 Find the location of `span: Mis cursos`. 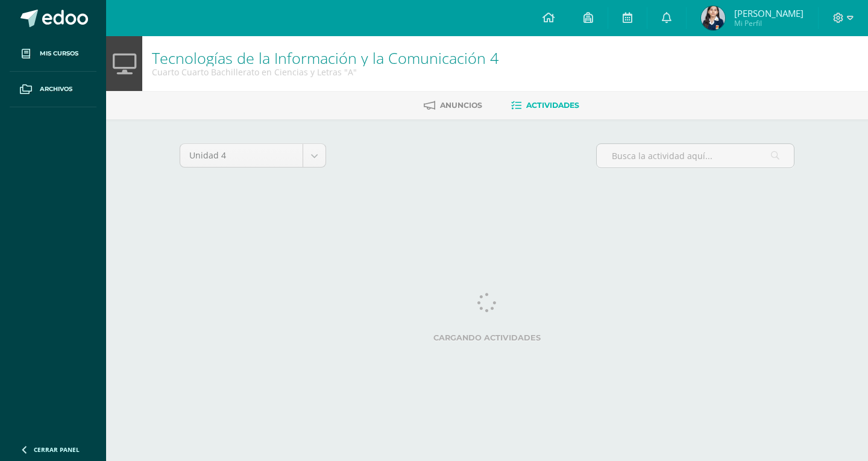

span: Mis cursos is located at coordinates (59, 53).